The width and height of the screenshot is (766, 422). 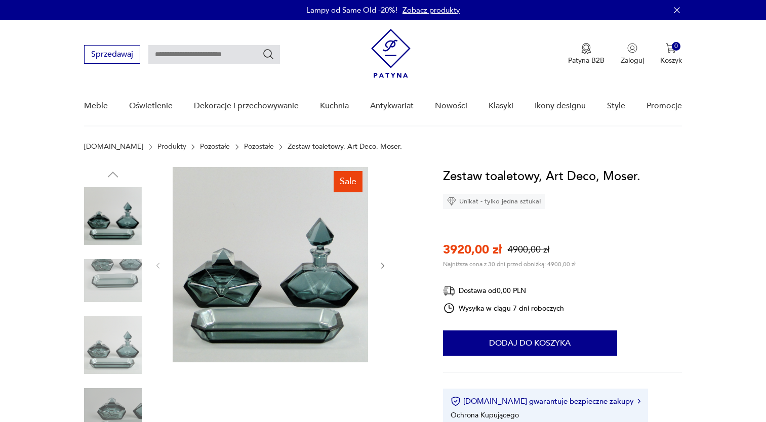 I want to click on p: Koszyk, so click(x=671, y=60).